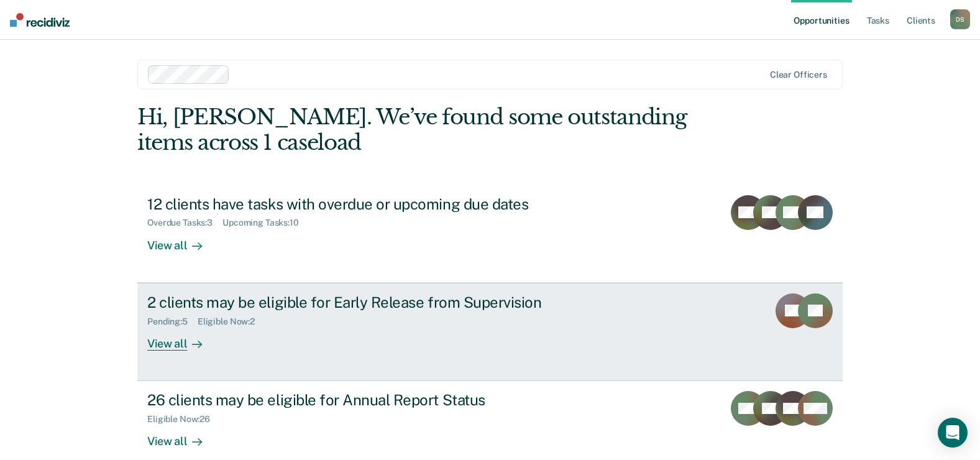 The height and width of the screenshot is (460, 980). What do you see at coordinates (172, 321) in the screenshot?
I see `div: Pending : 5` at bounding box center [172, 321].